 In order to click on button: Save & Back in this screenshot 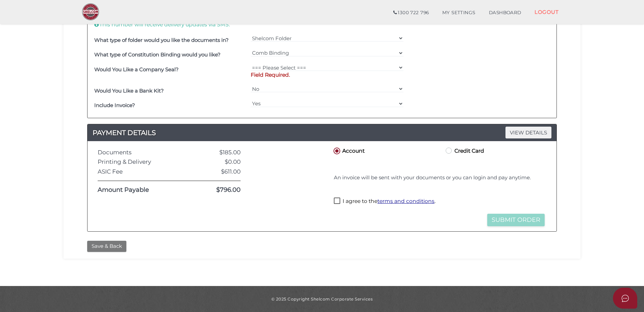, I will do `click(107, 246)`.